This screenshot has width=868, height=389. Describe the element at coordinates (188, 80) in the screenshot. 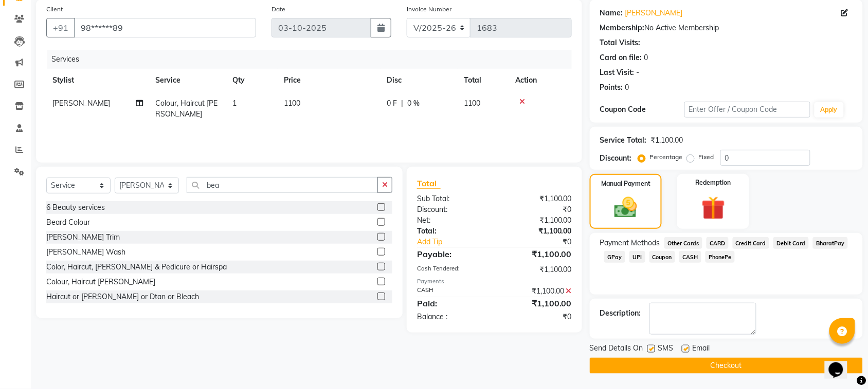

I see `th: Service` at that location.